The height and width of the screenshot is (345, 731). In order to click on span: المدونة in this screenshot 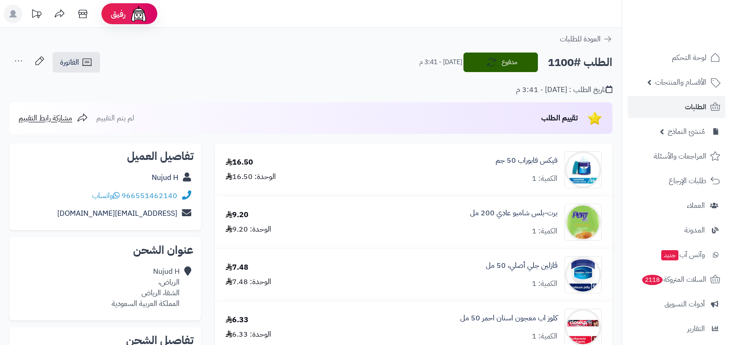, I will do `click(695, 230)`.